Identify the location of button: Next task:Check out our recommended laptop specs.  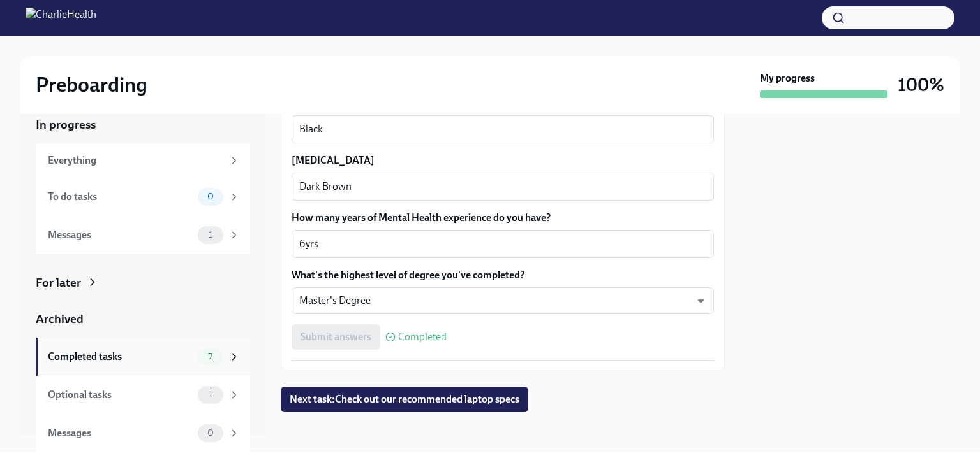
(405, 400).